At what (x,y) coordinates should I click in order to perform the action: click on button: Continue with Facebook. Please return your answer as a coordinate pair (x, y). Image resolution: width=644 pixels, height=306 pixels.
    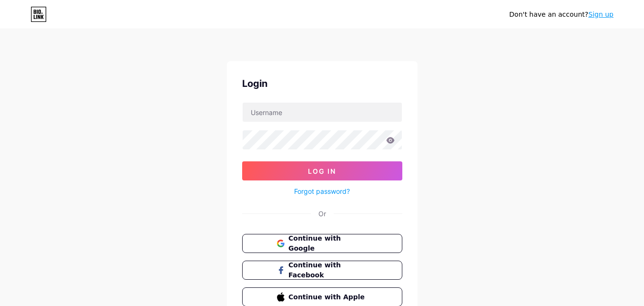
    Looking at the image, I should click on (322, 270).